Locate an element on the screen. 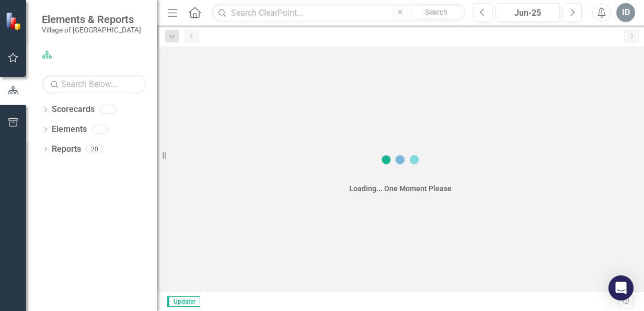 Image resolution: width=644 pixels, height=311 pixels. button: Jun-25 is located at coordinates (528, 13).